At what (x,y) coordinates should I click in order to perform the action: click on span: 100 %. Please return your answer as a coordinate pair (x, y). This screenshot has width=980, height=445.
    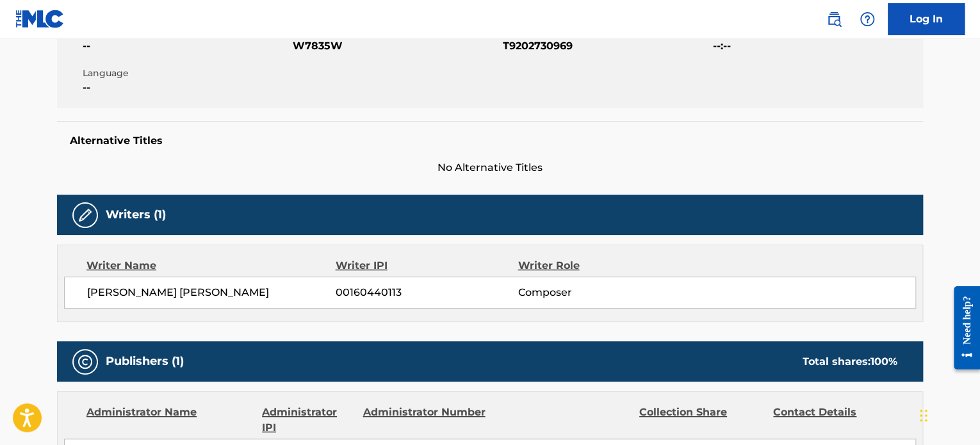
    Looking at the image, I should click on (884, 361).